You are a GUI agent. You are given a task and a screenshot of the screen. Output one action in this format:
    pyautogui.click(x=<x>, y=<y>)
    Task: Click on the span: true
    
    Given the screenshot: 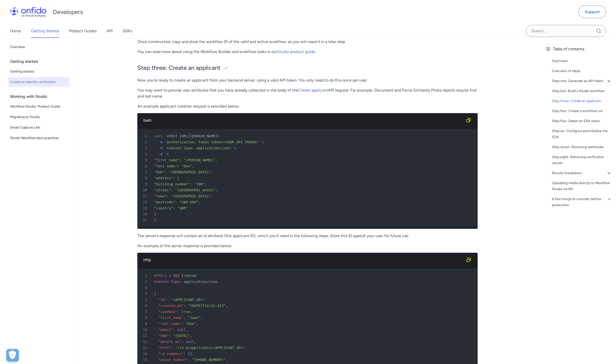 What is the action you would take?
    pyautogui.click(x=186, y=311)
    